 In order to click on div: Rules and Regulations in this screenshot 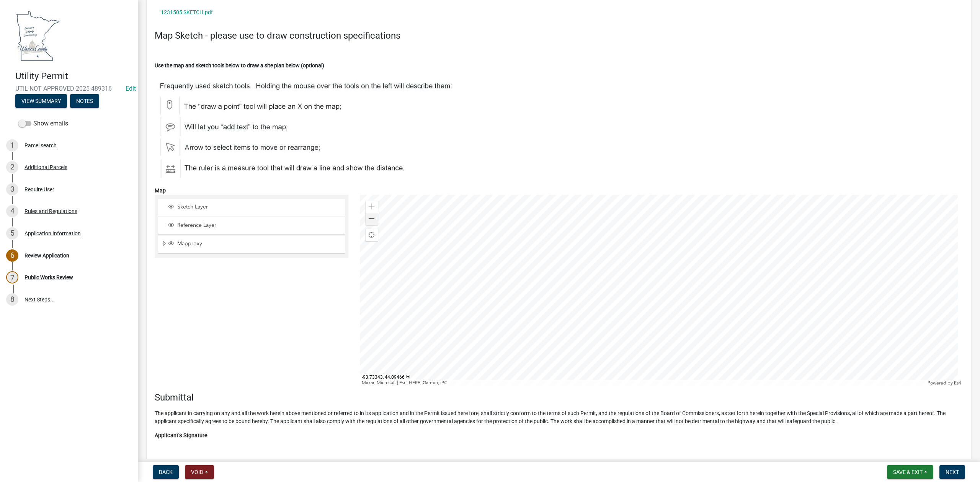, I will do `click(51, 211)`.